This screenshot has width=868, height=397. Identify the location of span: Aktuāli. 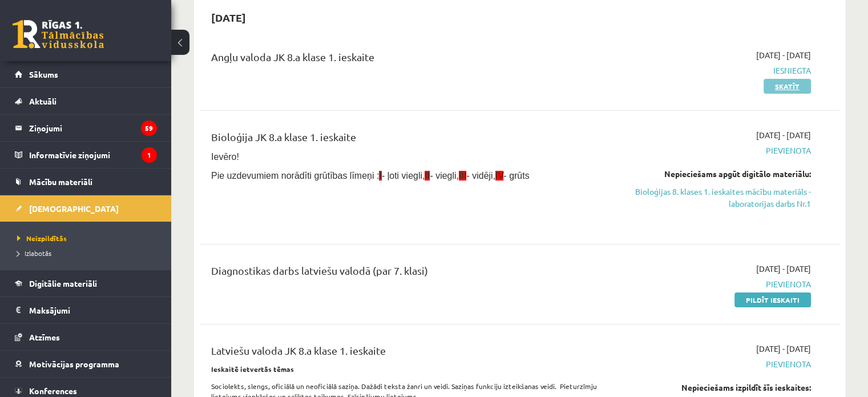
(43, 101).